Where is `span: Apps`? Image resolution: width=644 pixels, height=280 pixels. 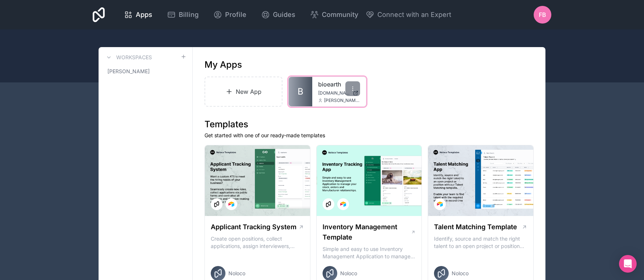
span: Apps is located at coordinates (144, 15).